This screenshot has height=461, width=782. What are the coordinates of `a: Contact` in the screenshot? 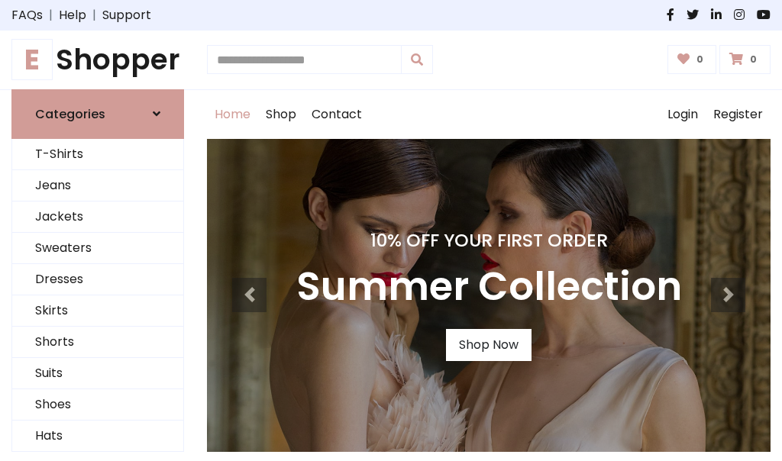 It's located at (337, 115).